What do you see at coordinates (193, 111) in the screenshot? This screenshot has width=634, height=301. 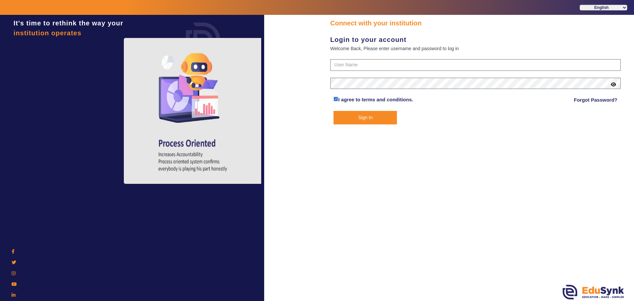 I see `img: login4.png` at bounding box center [193, 111].